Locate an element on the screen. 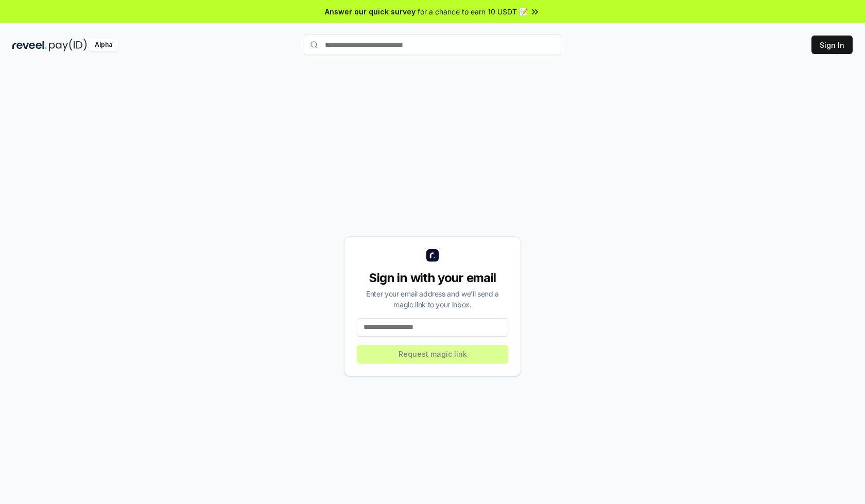  div: Enter your email address and we’ll send a magic link to your inbox. is located at coordinates (432, 299).